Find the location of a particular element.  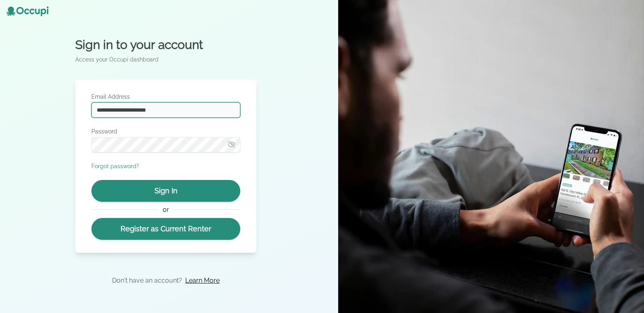

a: Learn More is located at coordinates (202, 280).